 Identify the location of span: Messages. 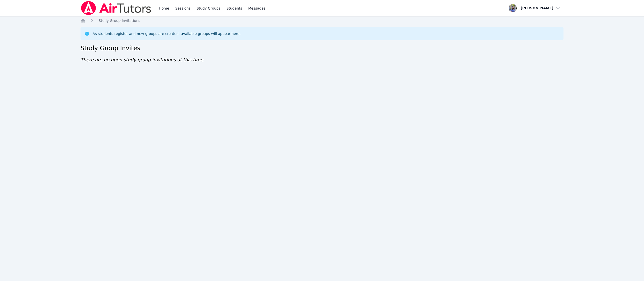
(257, 8).